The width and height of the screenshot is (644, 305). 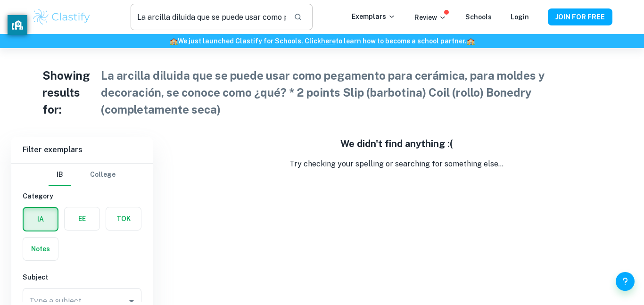 I want to click on input: Search for any exemplars..., so click(x=208, y=17).